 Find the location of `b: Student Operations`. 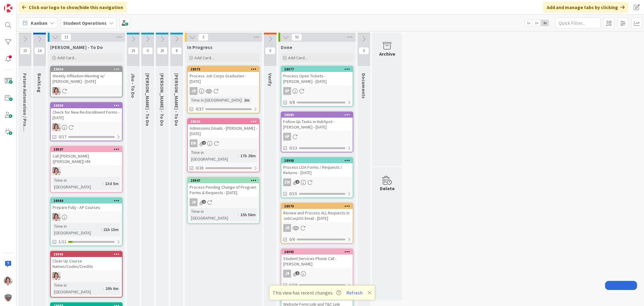

b: Student Operations is located at coordinates (85, 23).